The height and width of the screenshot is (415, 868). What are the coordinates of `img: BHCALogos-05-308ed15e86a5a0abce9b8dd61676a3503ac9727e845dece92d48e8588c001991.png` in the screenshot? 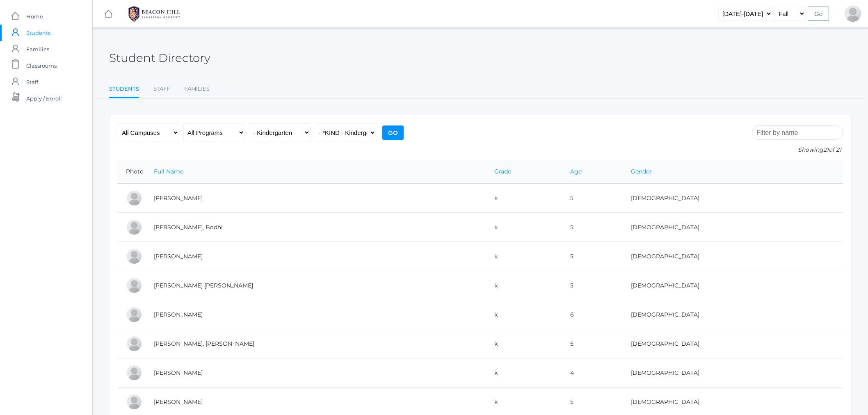 It's located at (154, 14).